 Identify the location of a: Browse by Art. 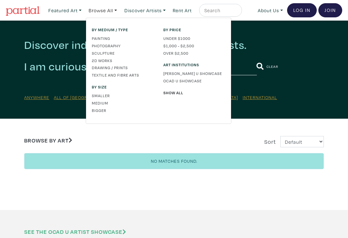
(48, 140).